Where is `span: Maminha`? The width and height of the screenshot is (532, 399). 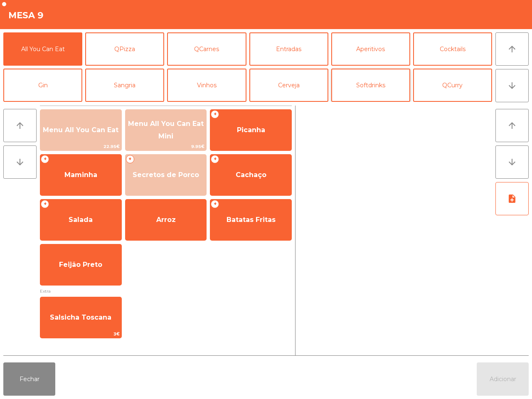
span: Maminha is located at coordinates (80, 175).